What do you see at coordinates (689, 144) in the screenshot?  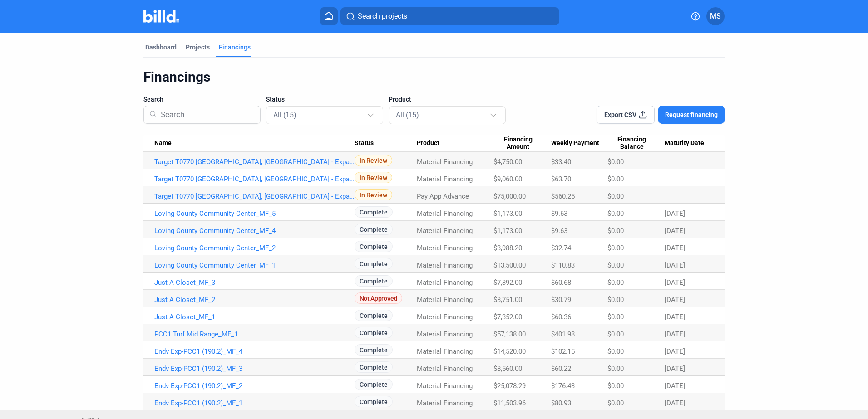 I see `div: Maturity Date` at bounding box center [689, 144].